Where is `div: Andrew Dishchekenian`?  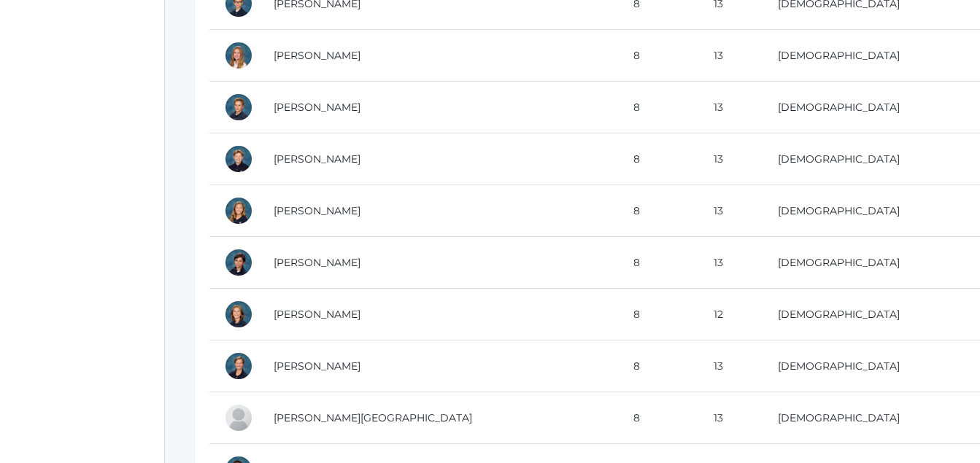 div: Andrew Dishchekenian is located at coordinates (238, 263).